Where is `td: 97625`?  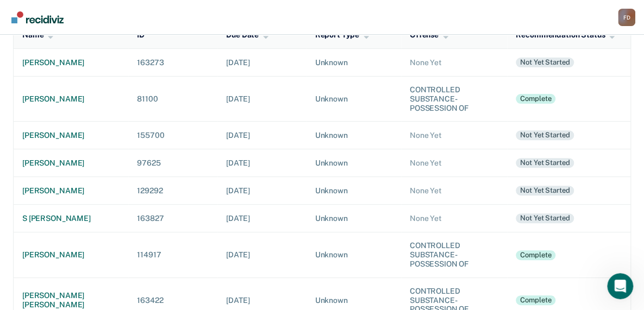
td: 97625 is located at coordinates (173, 163).